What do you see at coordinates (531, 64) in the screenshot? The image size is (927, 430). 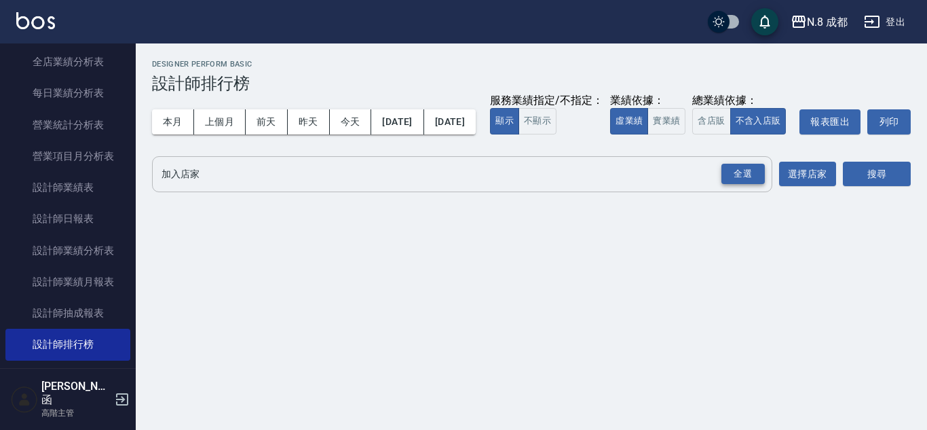 I see `h2: Designer Perform Basic` at bounding box center [531, 64].